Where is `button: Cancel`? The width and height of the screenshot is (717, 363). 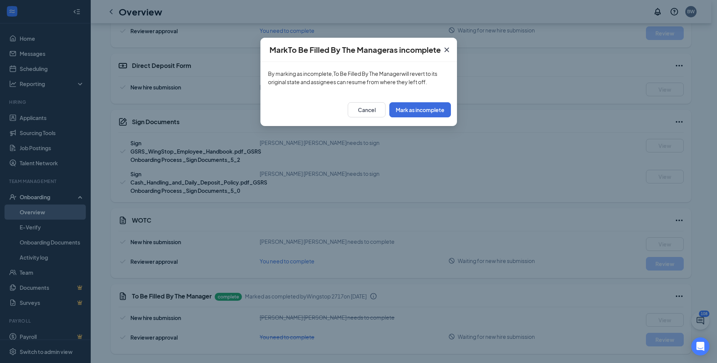 button: Cancel is located at coordinates (366, 110).